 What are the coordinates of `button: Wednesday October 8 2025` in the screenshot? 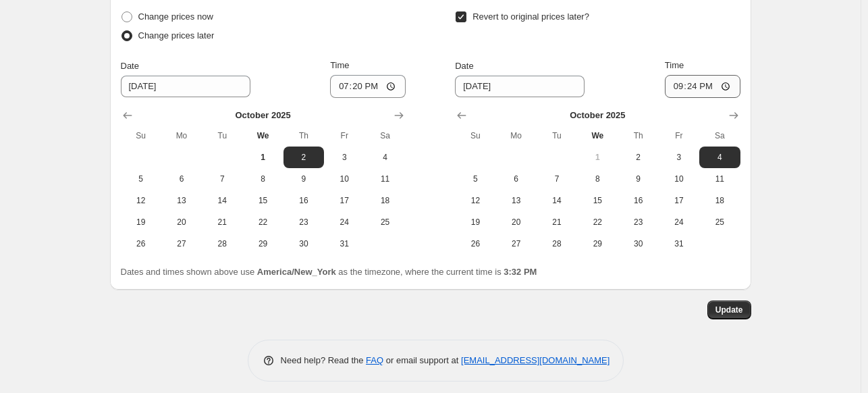 It's located at (597, 179).